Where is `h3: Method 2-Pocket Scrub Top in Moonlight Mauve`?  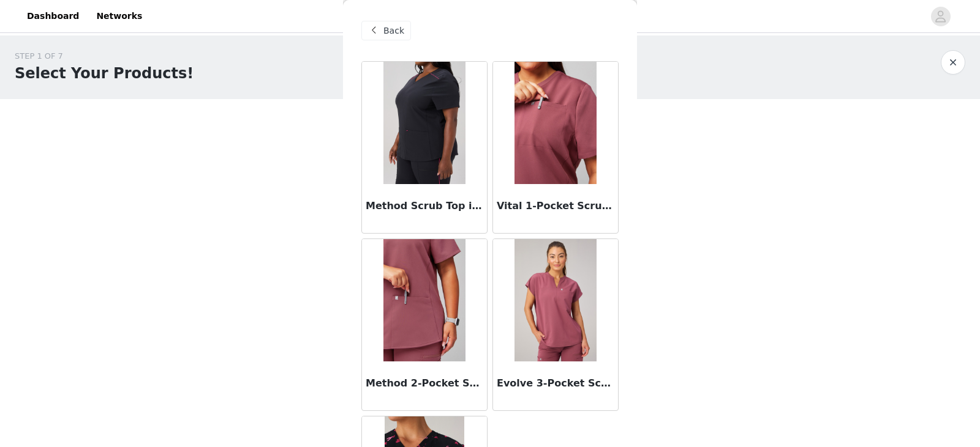
h3: Method 2-Pocket Scrub Top in Moonlight Mauve is located at coordinates (424, 384).